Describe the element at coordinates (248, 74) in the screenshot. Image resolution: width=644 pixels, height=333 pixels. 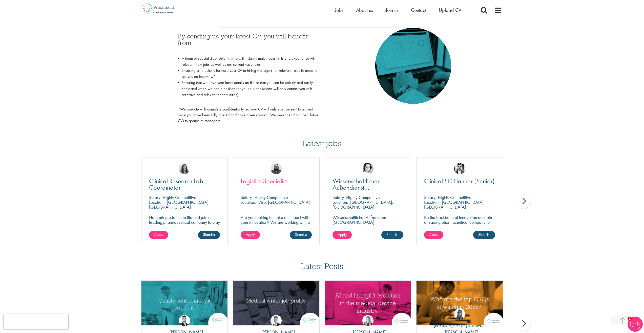
I see `li: Enabling us to quickly forward your CV to hiring managers for relevant roles in order to get you ...` at that location.